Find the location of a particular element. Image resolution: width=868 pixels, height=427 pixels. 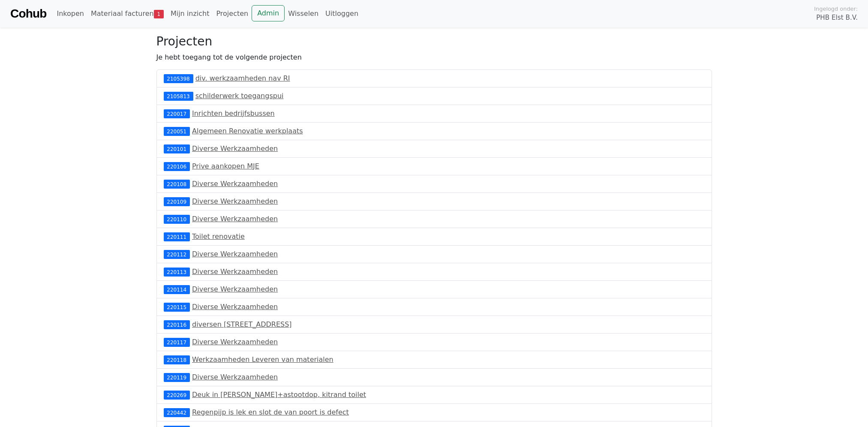

a: Materiaal facturen1 is located at coordinates (127, 14).